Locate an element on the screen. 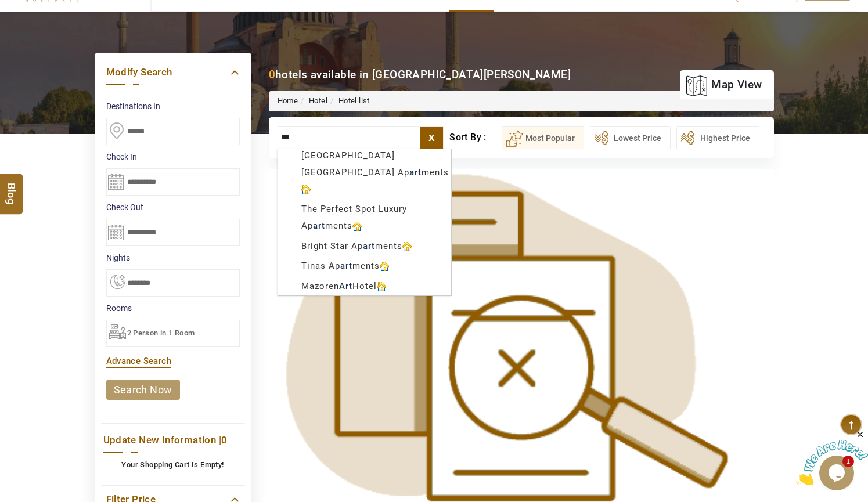 The image size is (868, 502). a: Modify Search is located at coordinates (173, 72).